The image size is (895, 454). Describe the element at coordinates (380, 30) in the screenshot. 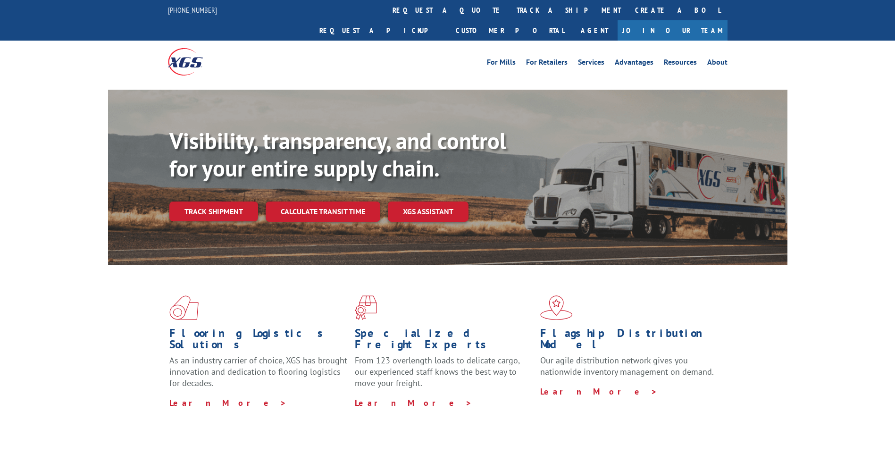

I see `a: Request a pickup` at that location.